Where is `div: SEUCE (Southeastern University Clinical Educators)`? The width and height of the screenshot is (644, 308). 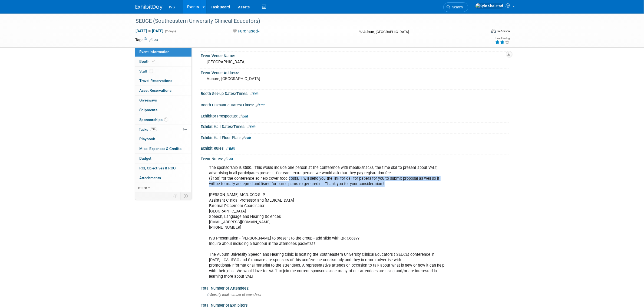
div: SEUCE (Southeastern University Clinical Educators) is located at coordinates (306, 21).